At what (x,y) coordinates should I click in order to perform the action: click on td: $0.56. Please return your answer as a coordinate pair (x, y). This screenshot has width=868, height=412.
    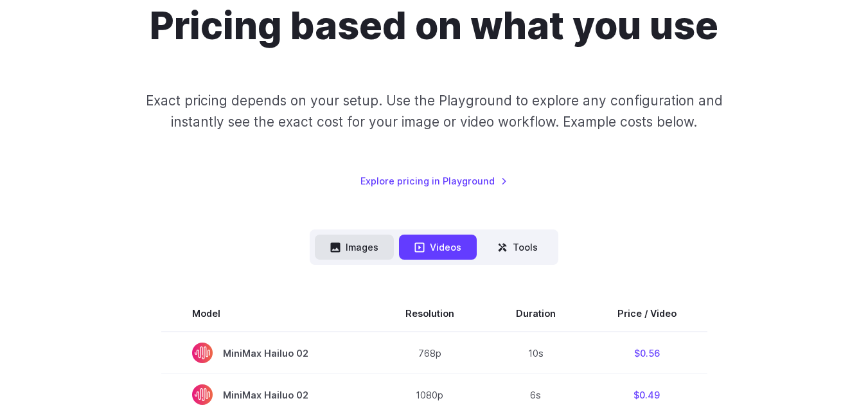
    Looking at the image, I should click on (647, 353).